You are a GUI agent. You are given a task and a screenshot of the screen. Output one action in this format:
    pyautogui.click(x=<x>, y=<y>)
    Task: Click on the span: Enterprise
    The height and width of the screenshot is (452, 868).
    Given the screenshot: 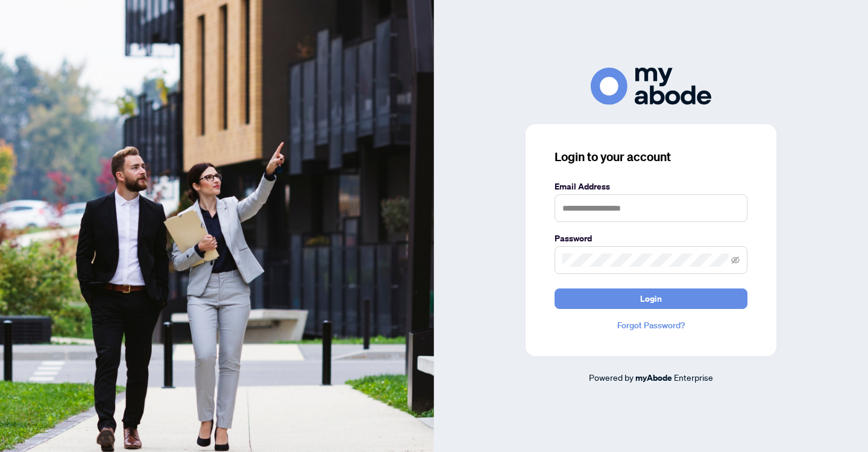 What is the action you would take?
    pyautogui.click(x=693, y=377)
    